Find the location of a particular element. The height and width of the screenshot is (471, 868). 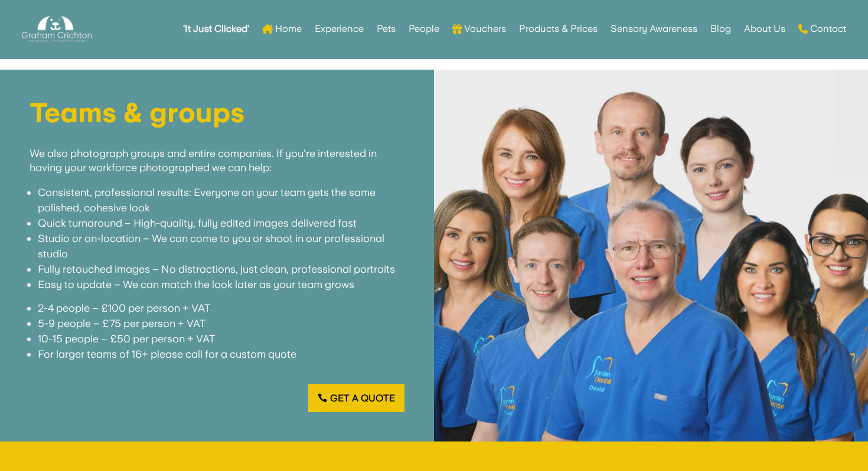

li: Easy to update – We can match the look later as your team grows is located at coordinates (221, 284).